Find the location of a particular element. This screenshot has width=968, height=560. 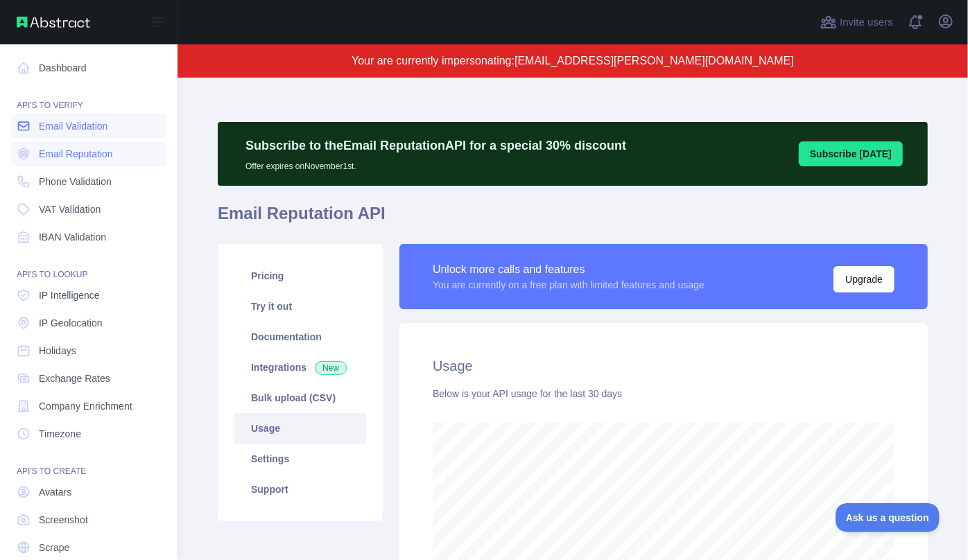

a: VAT Validation is located at coordinates (89, 209).